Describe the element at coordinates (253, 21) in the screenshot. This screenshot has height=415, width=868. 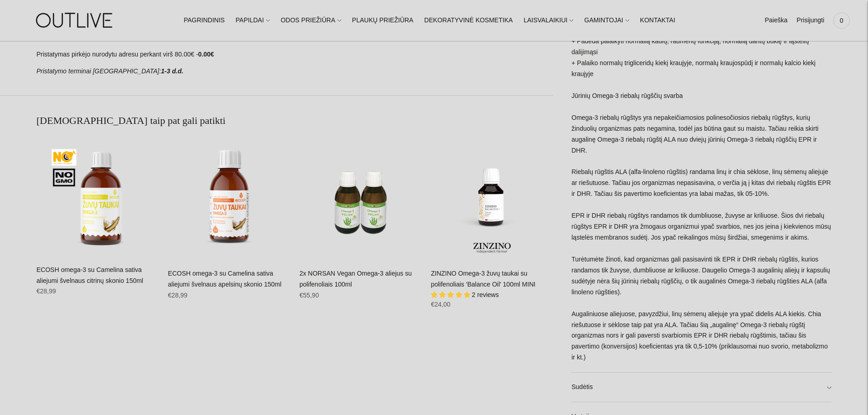
I see `a: PAPILDAI` at that location.